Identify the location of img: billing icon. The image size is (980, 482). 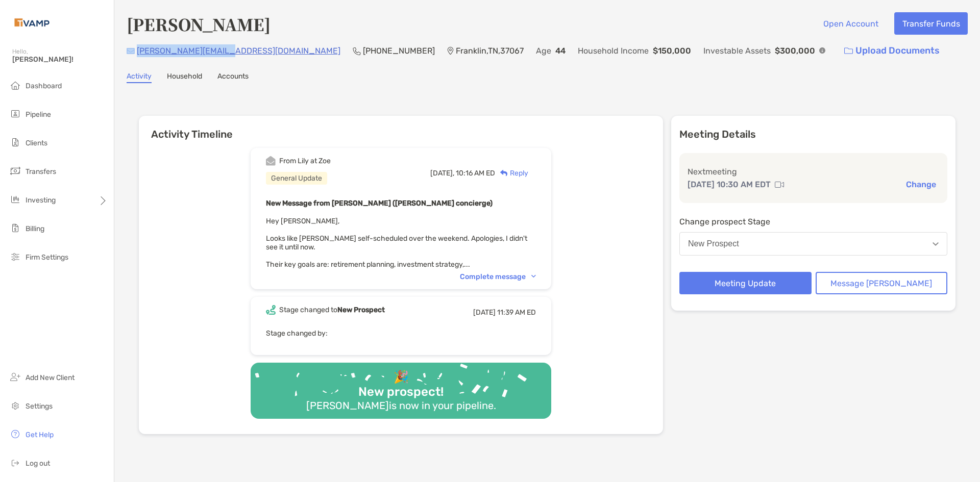
(16, 228).